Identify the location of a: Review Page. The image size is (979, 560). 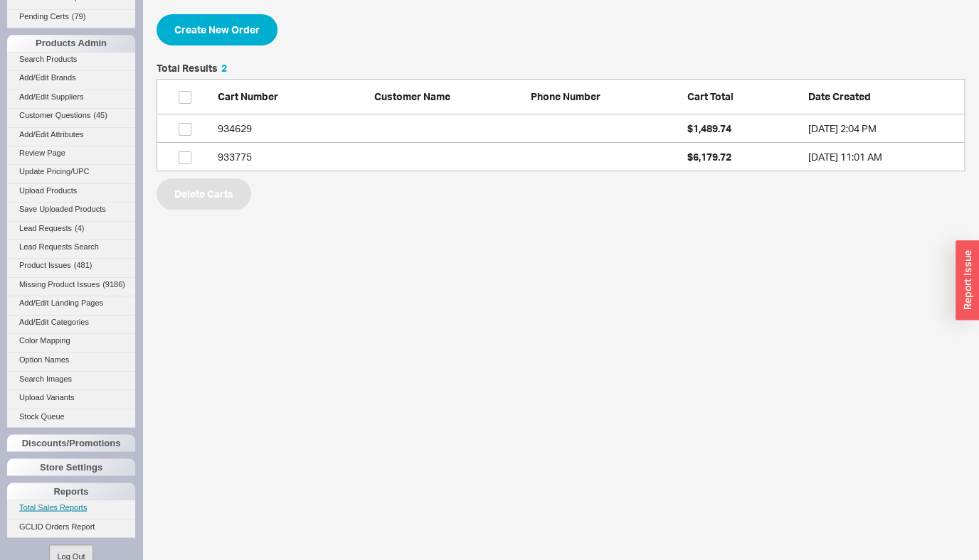
(71, 153).